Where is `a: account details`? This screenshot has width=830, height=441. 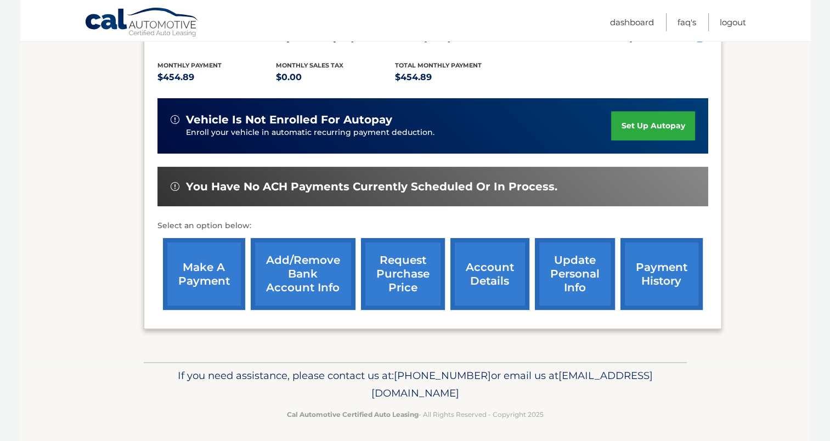 a: account details is located at coordinates (490, 274).